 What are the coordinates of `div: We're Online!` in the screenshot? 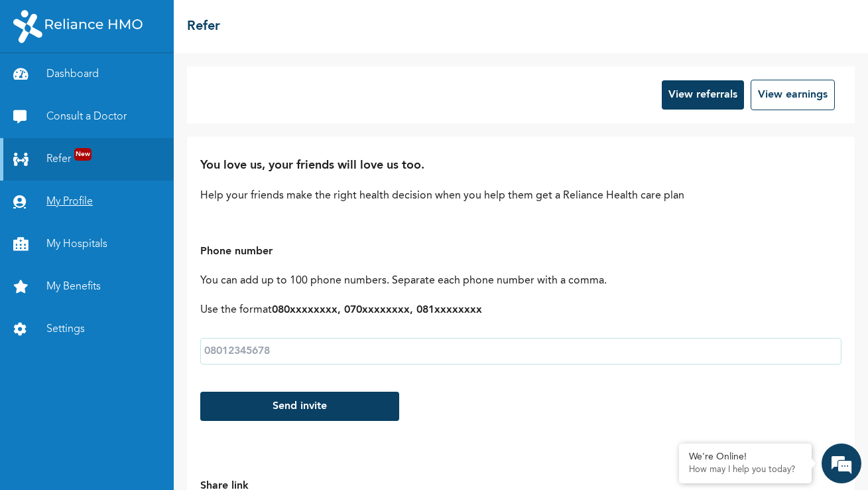 It's located at (745, 457).